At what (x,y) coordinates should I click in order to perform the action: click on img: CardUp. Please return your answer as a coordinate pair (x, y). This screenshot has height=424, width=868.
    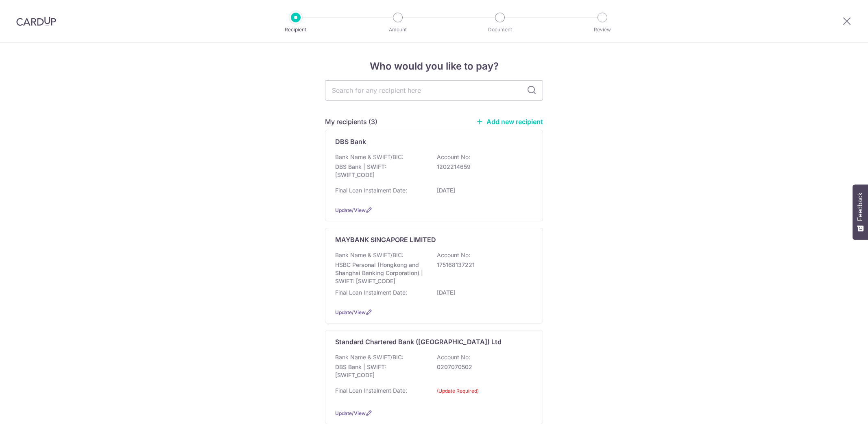
    Looking at the image, I should click on (36, 21).